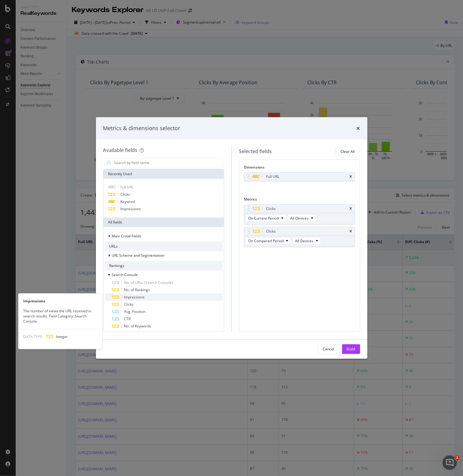  What do you see at coordinates (299, 237) in the screenshot?
I see `div: ClickstimesOn Compared PeriodAll Devices` at bounding box center [299, 237].